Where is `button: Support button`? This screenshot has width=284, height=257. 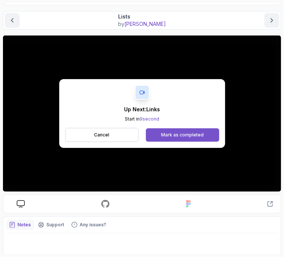 button: Support button is located at coordinates (51, 225).